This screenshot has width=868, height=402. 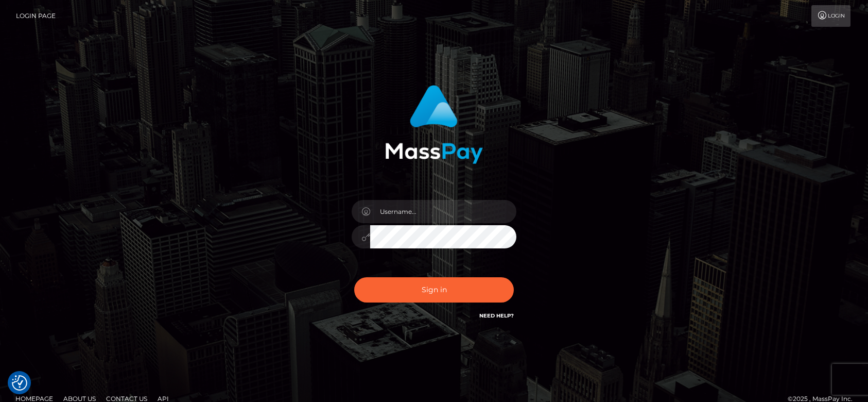 What do you see at coordinates (20, 383) in the screenshot?
I see `button: Consent Preferences` at bounding box center [20, 383].